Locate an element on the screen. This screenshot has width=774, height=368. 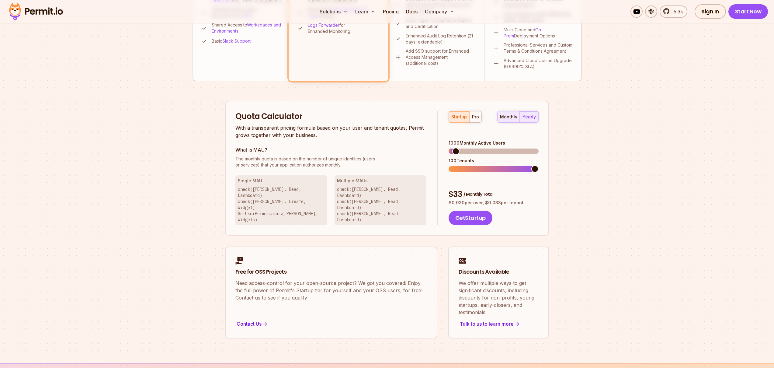
p: Multi-Cloud and Deployment Options is located at coordinates (539, 33).